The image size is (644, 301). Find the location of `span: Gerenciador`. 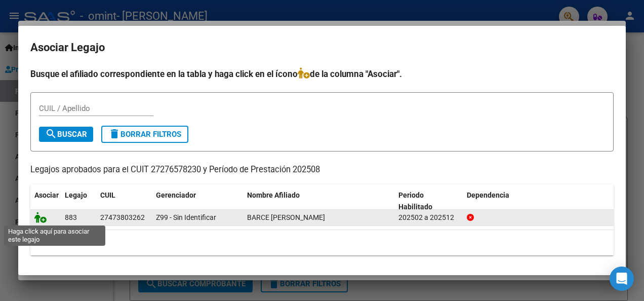

span: Gerenciador is located at coordinates (176, 195).